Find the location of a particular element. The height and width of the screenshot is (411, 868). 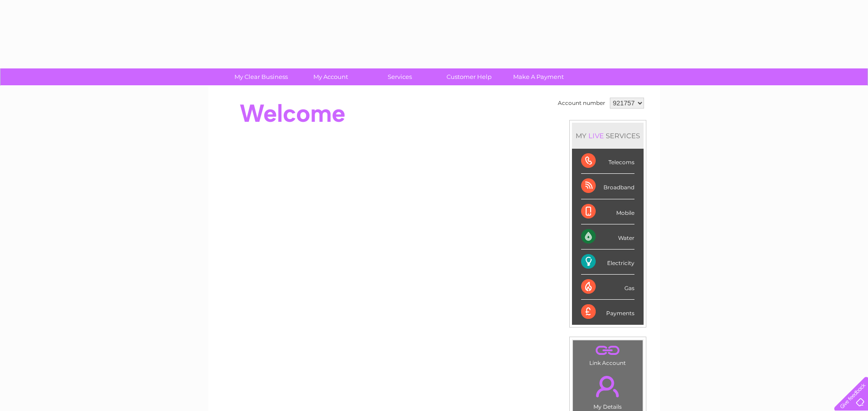

a: My Clear Business is located at coordinates (261, 76).